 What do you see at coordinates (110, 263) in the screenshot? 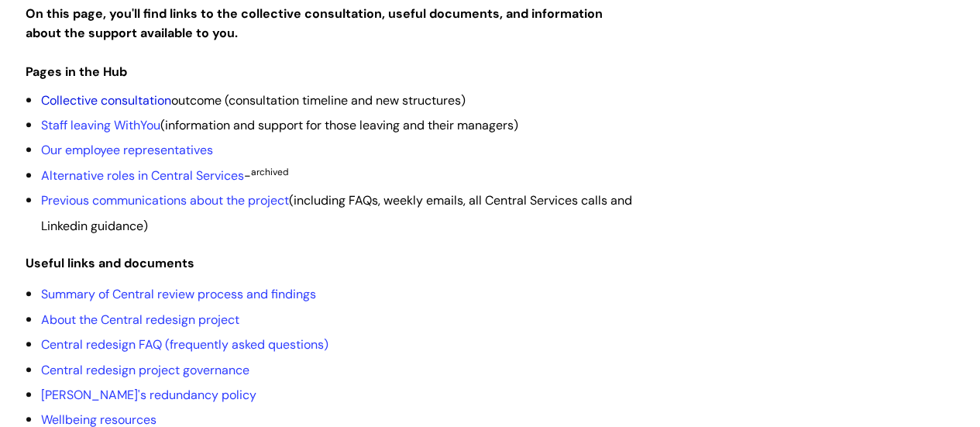
I see `strong: Useful links and documents` at bounding box center [110, 263].